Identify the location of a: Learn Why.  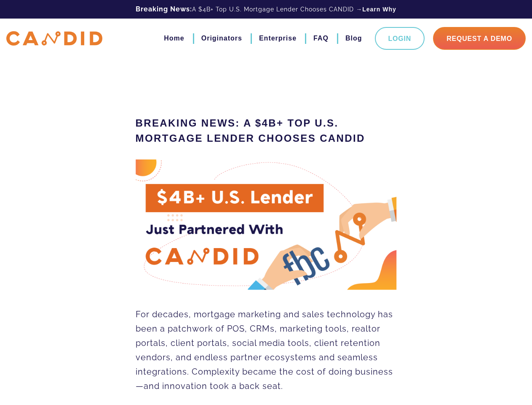
(379, 9).